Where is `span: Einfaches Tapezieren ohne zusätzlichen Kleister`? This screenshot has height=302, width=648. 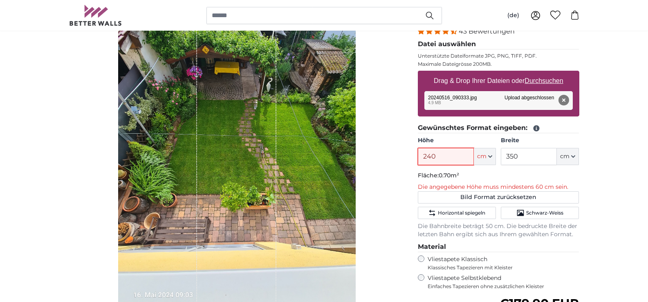 span: Einfaches Tapezieren ohne zusätzlichen Kleister is located at coordinates (503, 287).